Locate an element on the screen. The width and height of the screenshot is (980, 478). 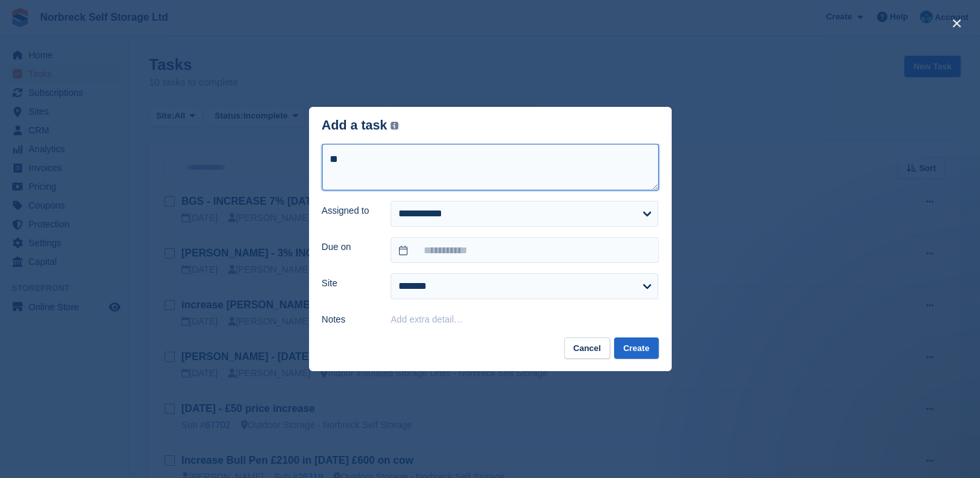
label: Site is located at coordinates (349, 283).